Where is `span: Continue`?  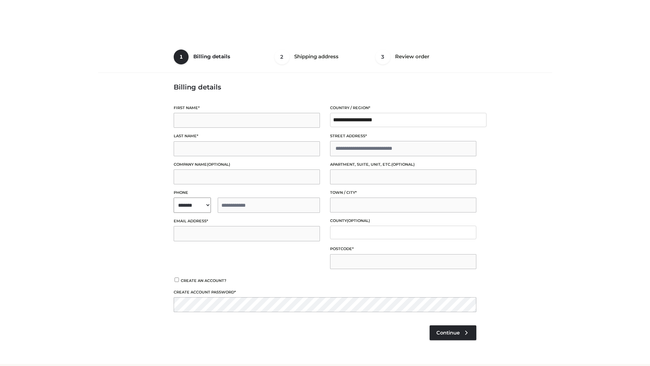
span: Continue is located at coordinates (448, 332).